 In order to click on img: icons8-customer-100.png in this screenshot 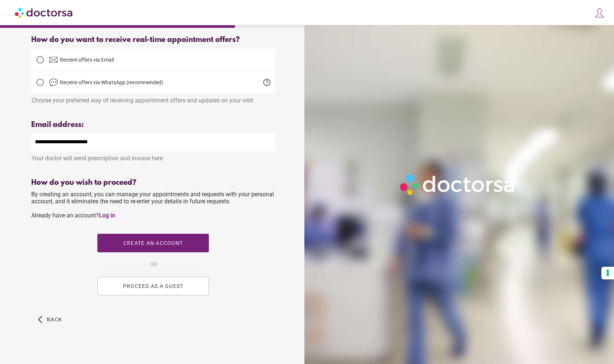, I will do `click(600, 13)`.